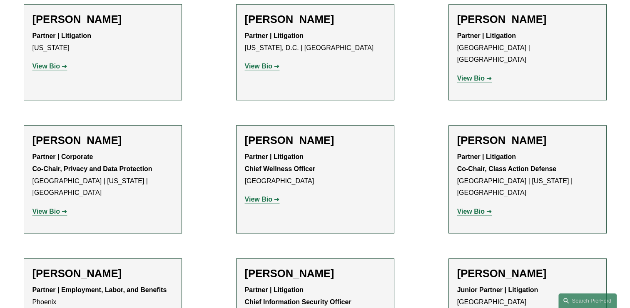 The height and width of the screenshot is (308, 630). What do you see at coordinates (280, 163) in the screenshot?
I see `strong: Partner | Litigation Chief Wellness Officer` at bounding box center [280, 163].